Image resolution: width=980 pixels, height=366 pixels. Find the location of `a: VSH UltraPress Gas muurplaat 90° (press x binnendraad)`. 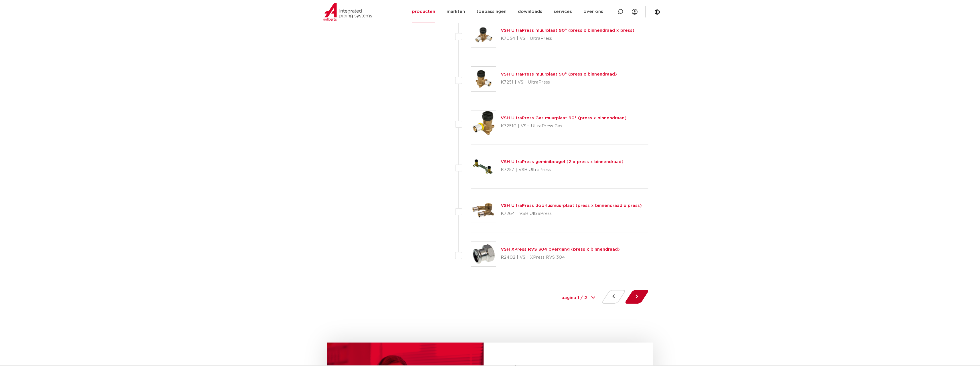

a: VSH UltraPress Gas muurplaat 90° (press x binnendraad) is located at coordinates (563, 118).